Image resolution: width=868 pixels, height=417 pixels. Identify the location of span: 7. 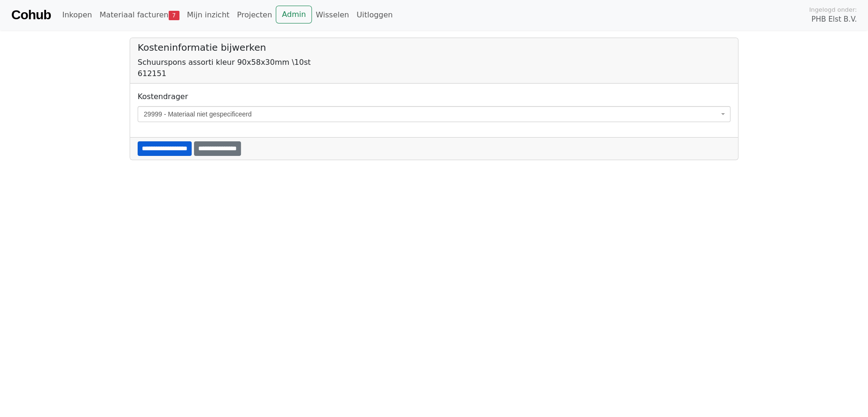
(174, 15).